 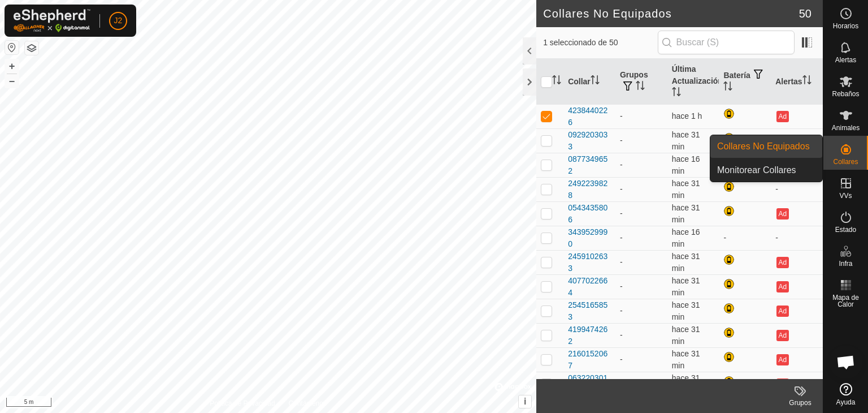 What do you see at coordinates (589, 81) in the screenshot?
I see `th: Collar` at bounding box center [589, 81].